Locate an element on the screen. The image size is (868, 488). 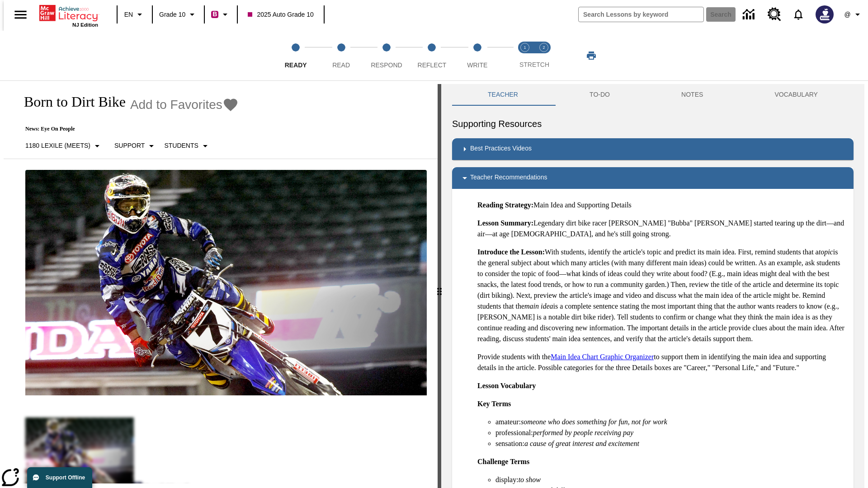
button: Respond step 3 of 5 is located at coordinates (386, 55).